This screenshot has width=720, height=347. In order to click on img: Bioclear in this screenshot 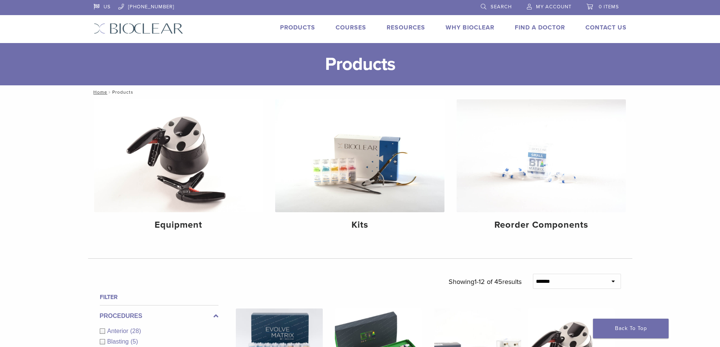, I will do `click(138, 28)`.